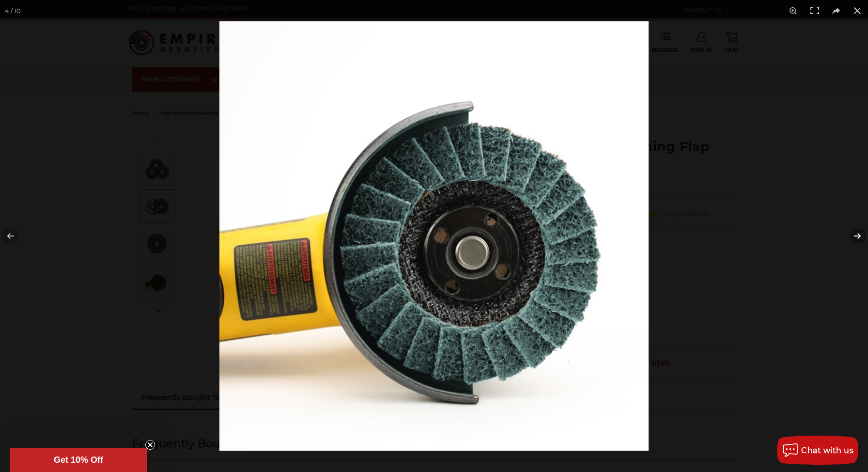  Describe the element at coordinates (78, 460) in the screenshot. I see `div: Get 10% OffClose teaser` at that location.